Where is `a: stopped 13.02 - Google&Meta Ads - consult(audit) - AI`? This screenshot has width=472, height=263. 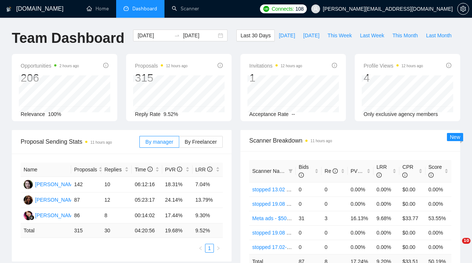 a: stopped 13.02 - Google&Meta Ads - consult(audit) - AI is located at coordinates (314, 189).